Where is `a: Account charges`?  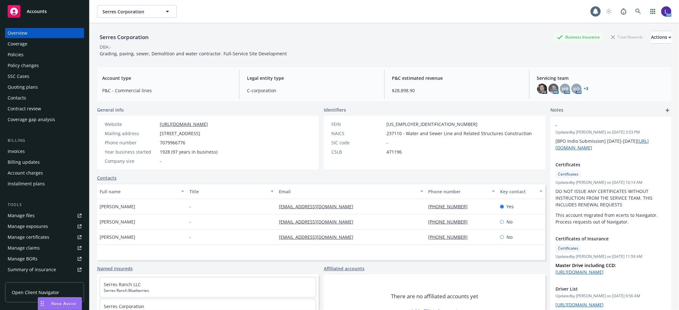
a: Account charges is located at coordinates (45, 173).